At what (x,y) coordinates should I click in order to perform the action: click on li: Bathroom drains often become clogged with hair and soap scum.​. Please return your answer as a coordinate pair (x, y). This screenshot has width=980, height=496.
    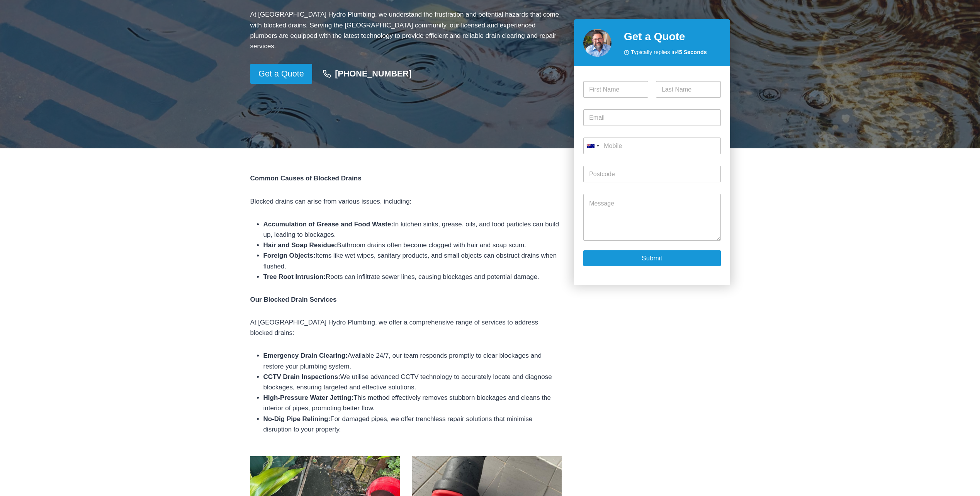
    Looking at the image, I should click on (413, 245).